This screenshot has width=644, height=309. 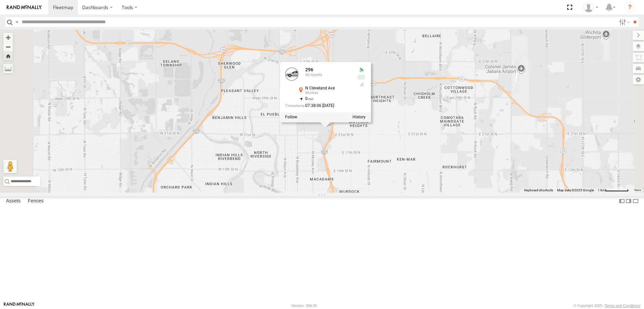 What do you see at coordinates (539, 190) in the screenshot?
I see `button: Keyboard shortcuts` at bounding box center [539, 190].